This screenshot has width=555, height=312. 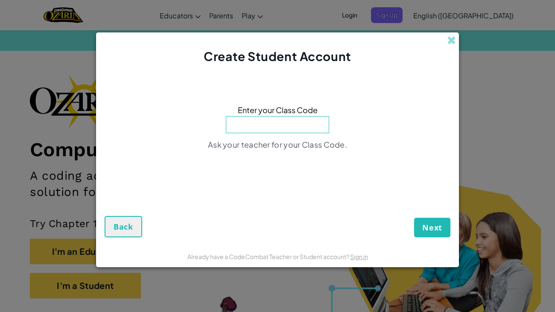 I want to click on span: Create Student Account, so click(x=277, y=56).